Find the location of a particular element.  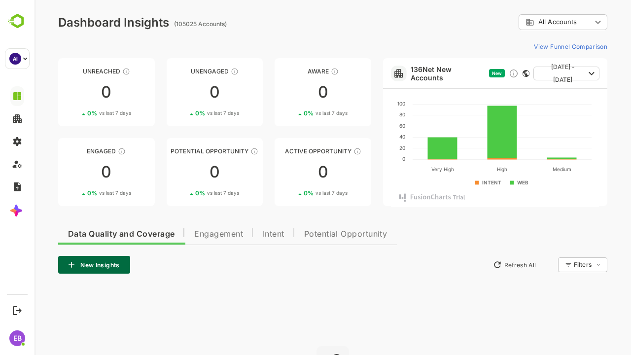

a: EngagedThese accounts are warm, further nurturing would qualify them to MQAs00%vs last 7 days is located at coordinates (72, 172).